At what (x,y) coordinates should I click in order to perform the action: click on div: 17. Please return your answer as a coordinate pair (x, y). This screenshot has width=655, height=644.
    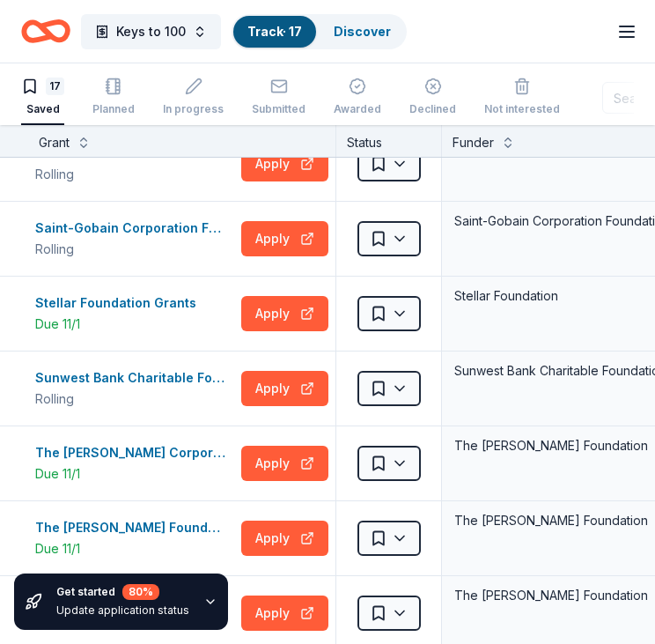
    Looking at the image, I should click on (55, 86).